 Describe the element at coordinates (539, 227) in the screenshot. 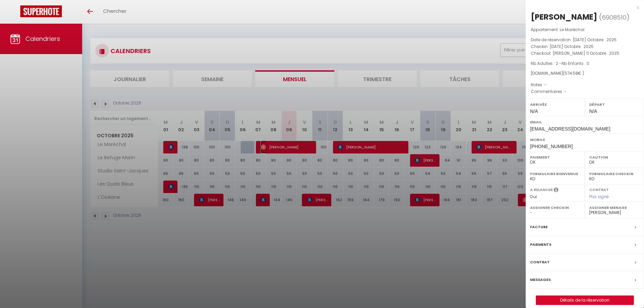

I see `label: Facture` at that location.